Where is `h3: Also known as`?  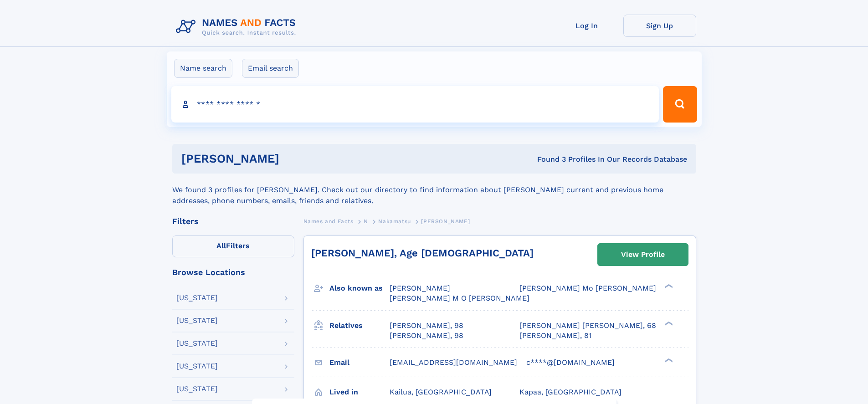
h3: Also known as is located at coordinates (359, 289).